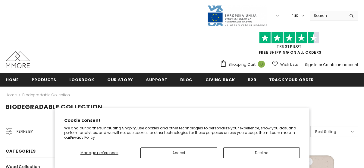 The image size is (364, 168). I want to click on img: MMORE Cases, so click(18, 60).